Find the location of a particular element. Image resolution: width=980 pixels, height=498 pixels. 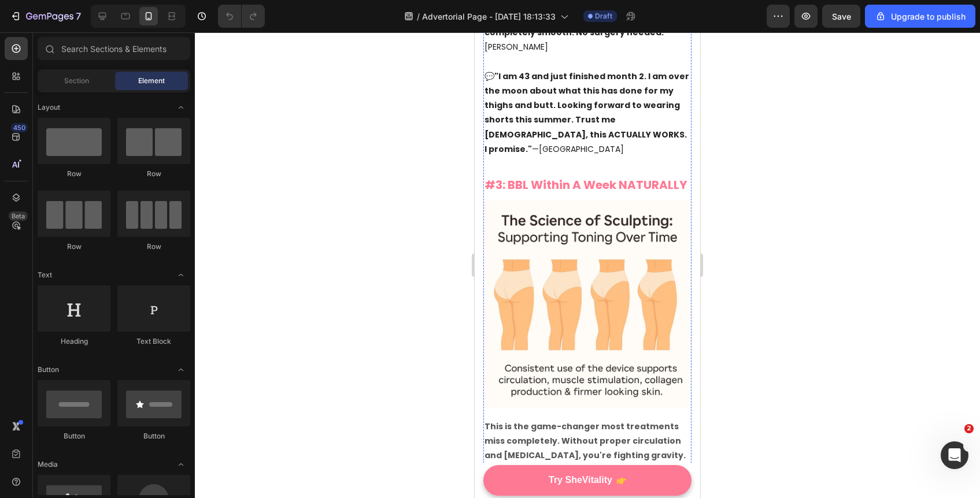

button: Upgrade to publish is located at coordinates (920, 16).